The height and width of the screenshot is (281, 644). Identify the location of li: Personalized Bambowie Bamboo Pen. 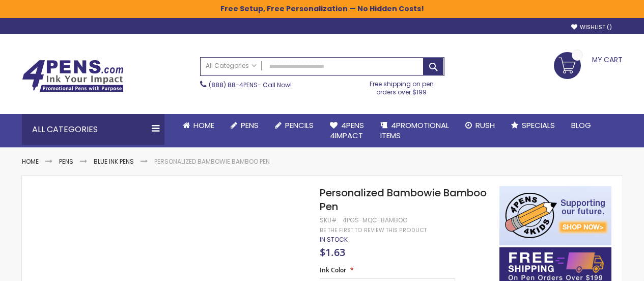
(212, 162).